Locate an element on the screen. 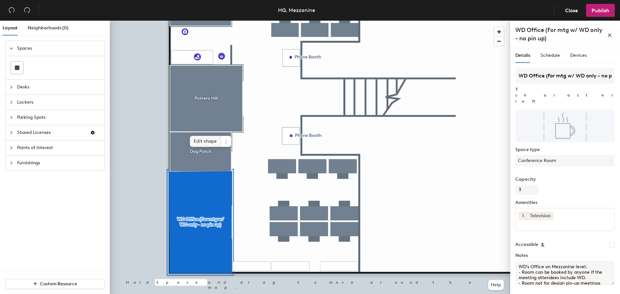 The width and height of the screenshot is (620, 294). span: undo is located at coordinates (12, 10).